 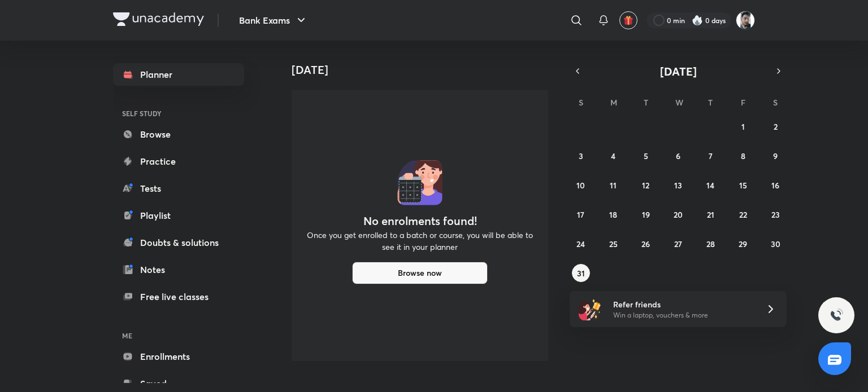 I want to click on button: avatar, so click(x=628, y=20).